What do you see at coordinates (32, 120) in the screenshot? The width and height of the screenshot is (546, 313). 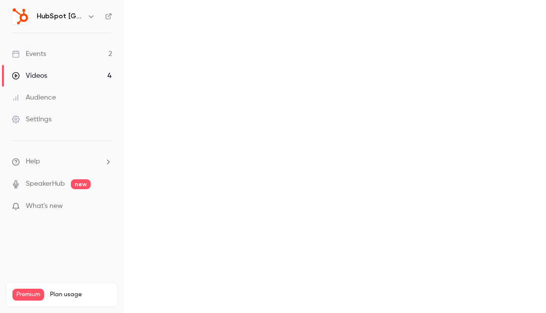 I see `div: Settings` at bounding box center [32, 120].